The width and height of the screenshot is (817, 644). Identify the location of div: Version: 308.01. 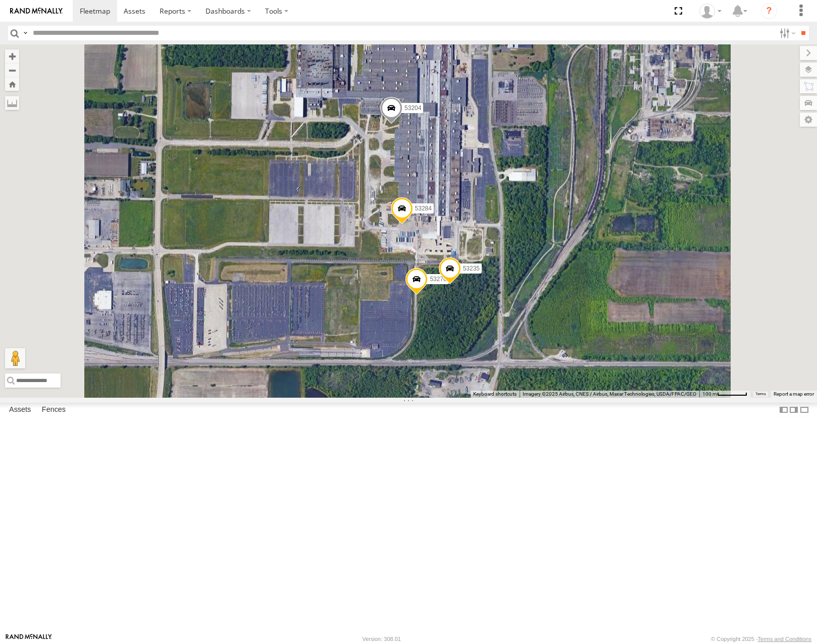
(382, 639).